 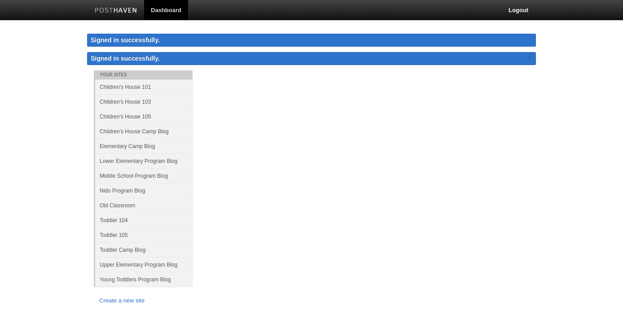 I want to click on a: Children's House Camp Blog, so click(x=144, y=131).